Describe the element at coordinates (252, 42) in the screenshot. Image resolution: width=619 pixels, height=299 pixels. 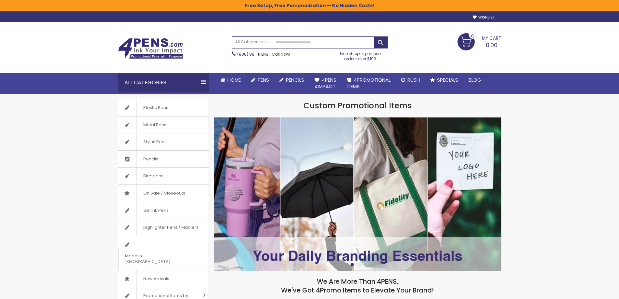
I see `span: All Categories` at that location.